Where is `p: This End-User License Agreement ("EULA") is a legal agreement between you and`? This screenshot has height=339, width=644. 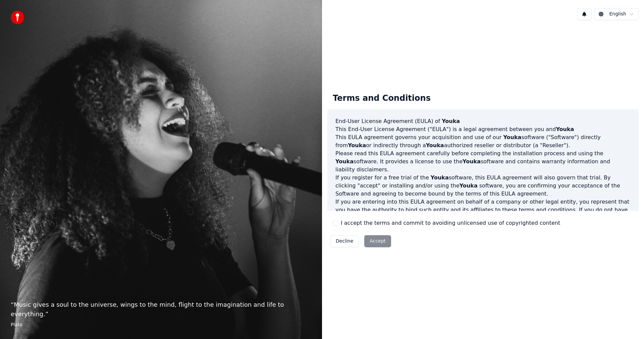 p: This End-User License Agreement ("EULA") is a legal agreement between you and is located at coordinates (483, 129).